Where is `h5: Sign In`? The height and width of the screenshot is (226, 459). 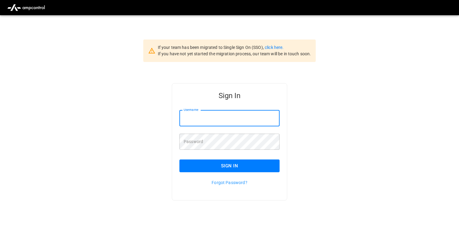
h5: Sign In is located at coordinates (230, 96).